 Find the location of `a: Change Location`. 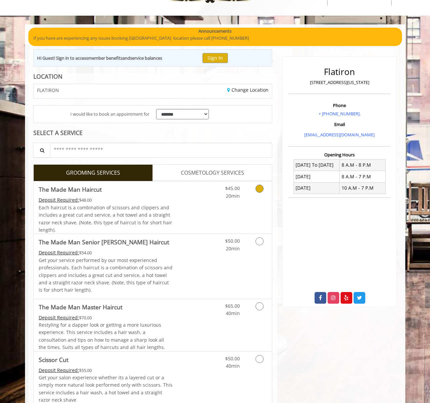

a: Change Location is located at coordinates (248, 90).